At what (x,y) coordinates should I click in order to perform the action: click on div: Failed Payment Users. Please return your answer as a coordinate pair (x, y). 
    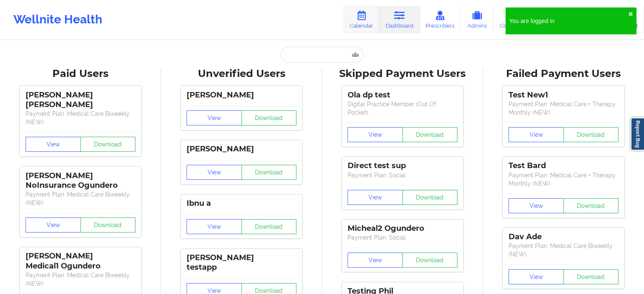
    Looking at the image, I should click on (563, 74).